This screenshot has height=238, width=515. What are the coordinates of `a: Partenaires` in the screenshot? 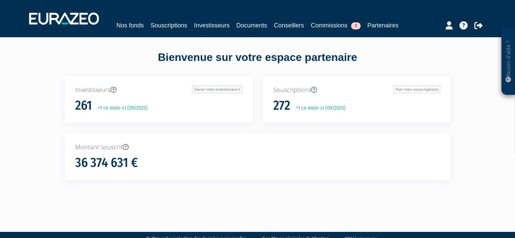 It's located at (383, 25).